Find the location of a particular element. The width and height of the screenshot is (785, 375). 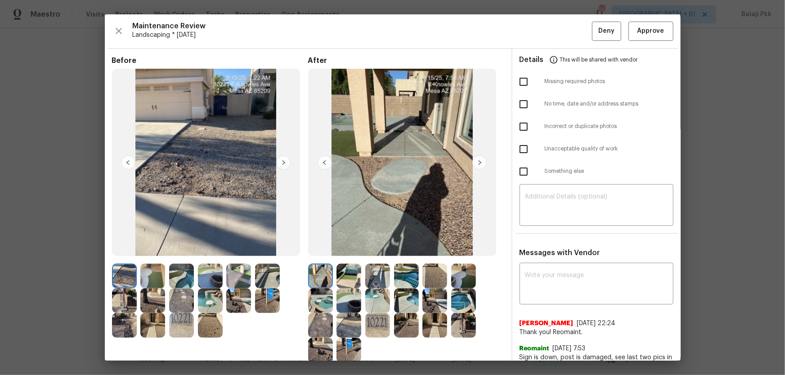

div: Incorrect or duplicate photos is located at coordinates (596, 127).